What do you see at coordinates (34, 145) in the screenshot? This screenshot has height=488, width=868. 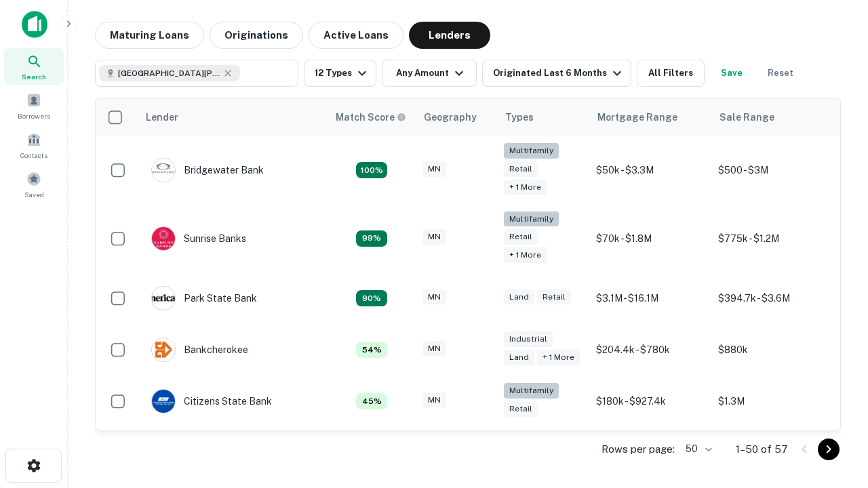 I see `a: Contacts` at bounding box center [34, 145].